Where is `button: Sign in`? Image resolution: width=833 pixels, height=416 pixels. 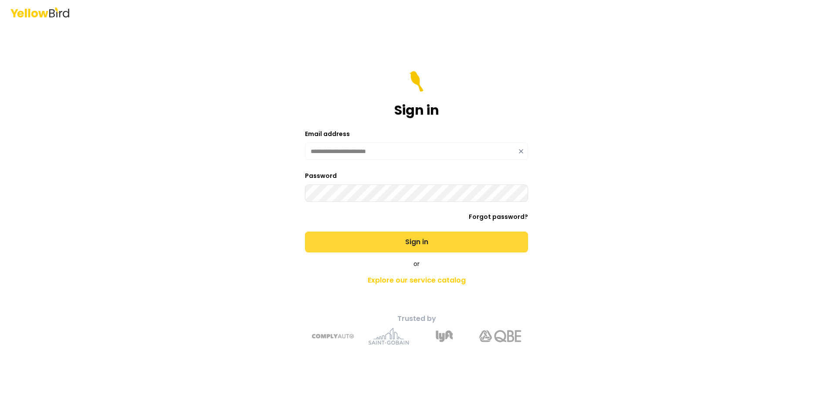
button: Sign in is located at coordinates (417, 242).